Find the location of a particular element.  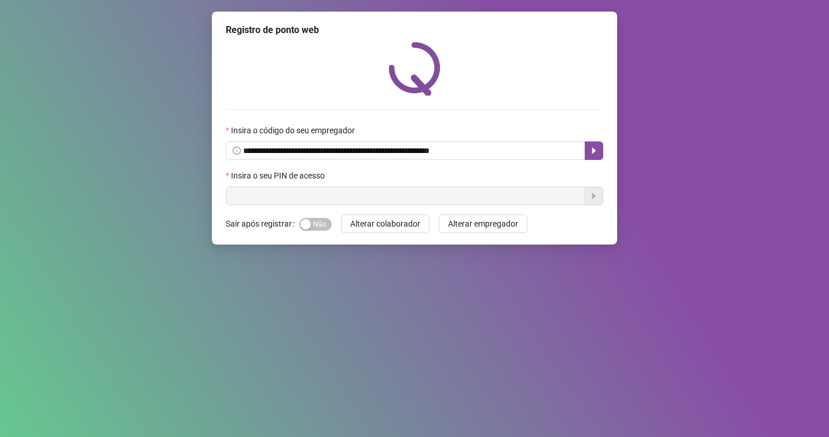

label: Sair após registrar is located at coordinates (262, 223).